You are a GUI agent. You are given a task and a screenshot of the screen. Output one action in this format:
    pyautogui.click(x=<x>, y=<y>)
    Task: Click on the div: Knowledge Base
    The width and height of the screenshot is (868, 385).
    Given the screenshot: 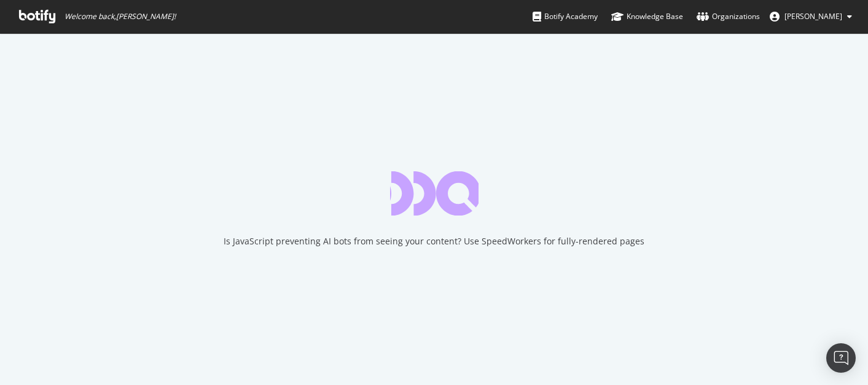 What is the action you would take?
    pyautogui.click(x=647, y=16)
    